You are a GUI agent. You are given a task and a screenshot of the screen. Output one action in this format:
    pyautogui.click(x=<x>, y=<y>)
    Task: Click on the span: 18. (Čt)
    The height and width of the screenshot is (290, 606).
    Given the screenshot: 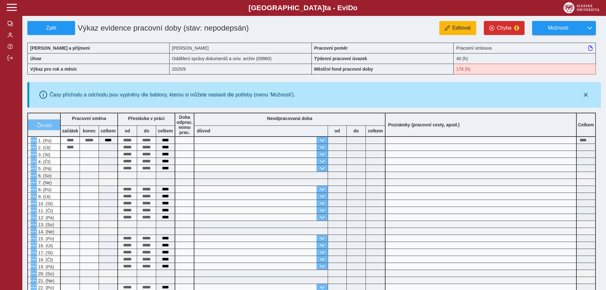 What is the action you would take?
    pyautogui.click(x=45, y=259)
    